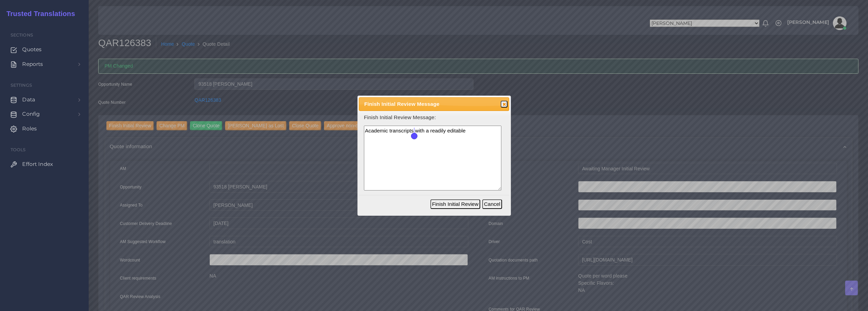  What do you see at coordinates (31, 114) in the screenshot?
I see `span: Config` at bounding box center [31, 114].